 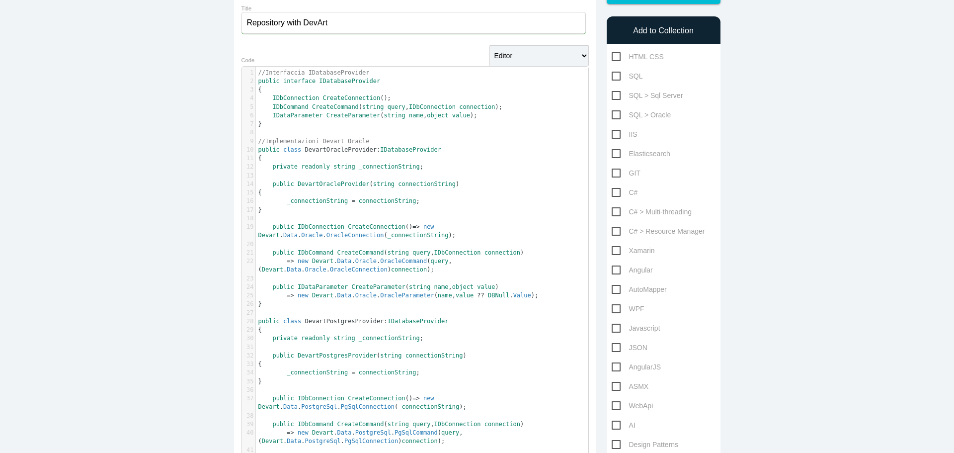 What do you see at coordinates (248, 158) in the screenshot?
I see `div: 11` at bounding box center [248, 158].